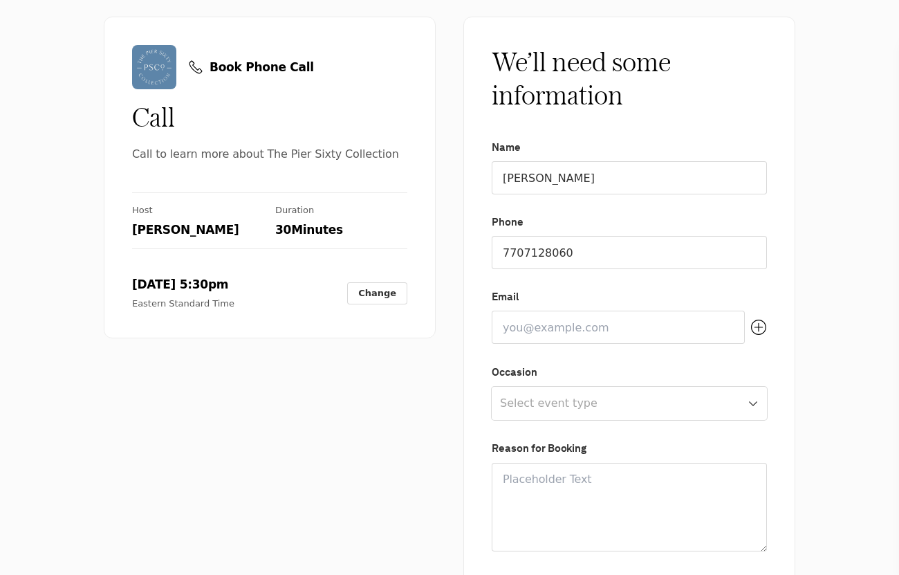 Image resolution: width=899 pixels, height=575 pixels. What do you see at coordinates (539, 448) in the screenshot?
I see `label: Reason for Booking` at bounding box center [539, 448].